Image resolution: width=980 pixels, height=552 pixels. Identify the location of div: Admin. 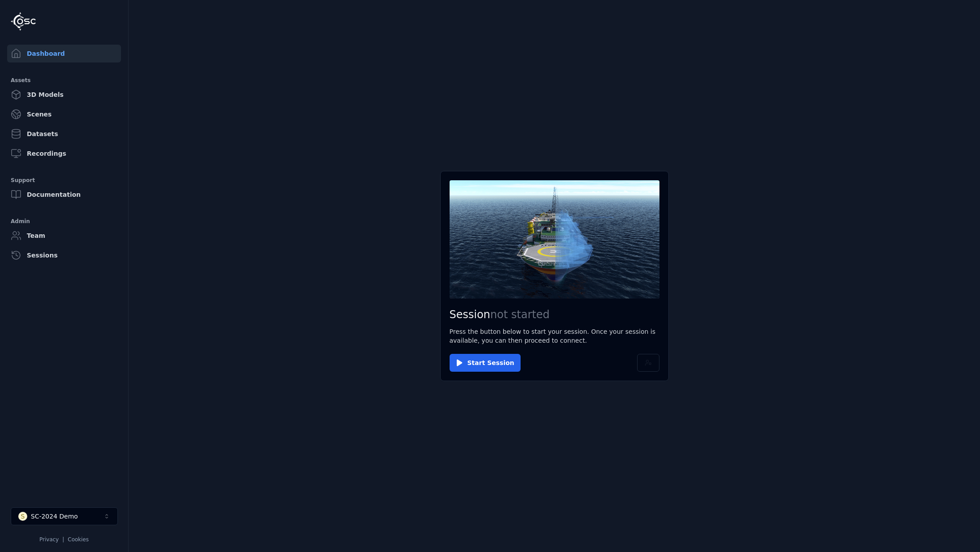
(64, 222).